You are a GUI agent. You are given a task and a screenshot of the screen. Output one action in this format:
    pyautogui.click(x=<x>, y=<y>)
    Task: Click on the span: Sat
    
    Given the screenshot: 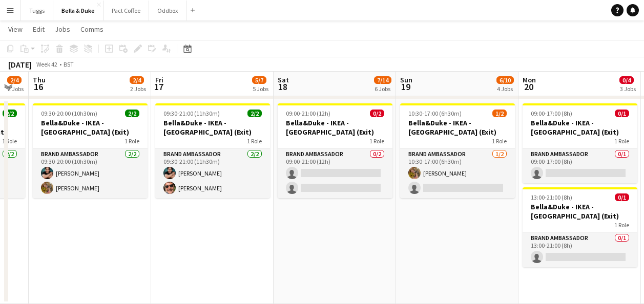 What is the action you would take?
    pyautogui.click(x=283, y=80)
    